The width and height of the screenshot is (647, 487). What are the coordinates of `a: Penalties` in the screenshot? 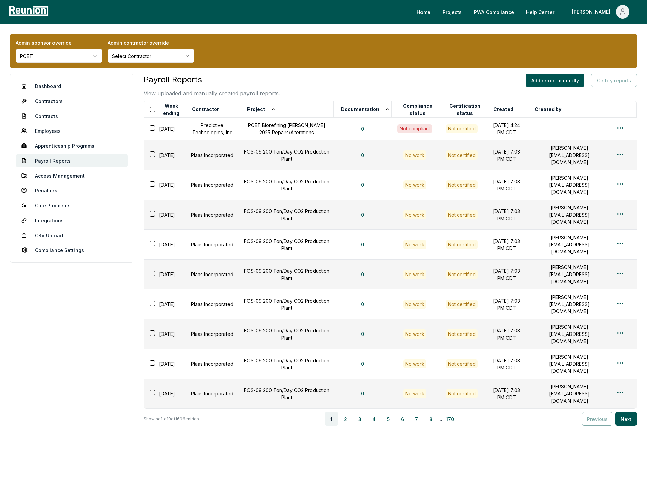 It's located at (72, 190).